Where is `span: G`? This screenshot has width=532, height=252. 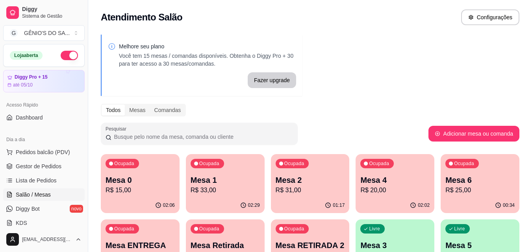 span: G is located at coordinates (14, 33).